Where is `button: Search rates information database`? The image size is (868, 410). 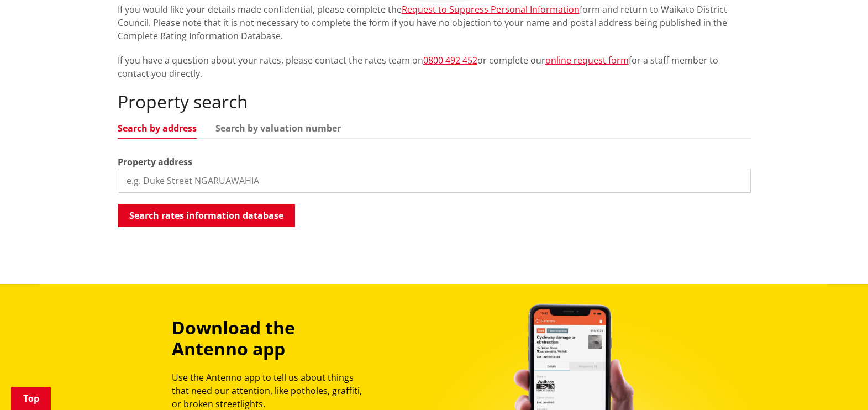
button: Search rates information database is located at coordinates (206, 215).